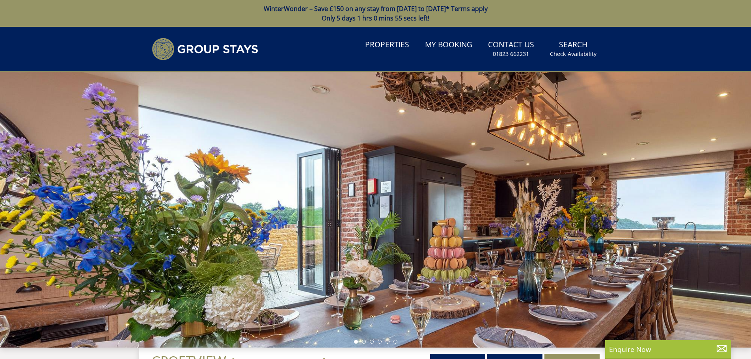 The height and width of the screenshot is (359, 751). I want to click on small: 01823 662231, so click(511, 54).